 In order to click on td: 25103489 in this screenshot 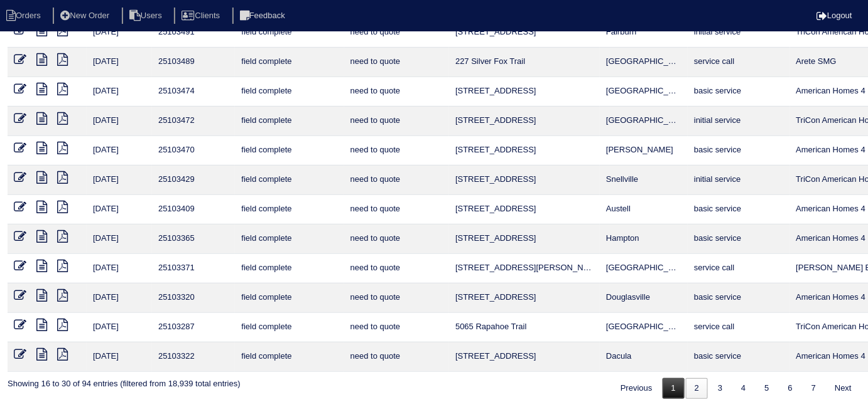, I will do `click(194, 62)`.